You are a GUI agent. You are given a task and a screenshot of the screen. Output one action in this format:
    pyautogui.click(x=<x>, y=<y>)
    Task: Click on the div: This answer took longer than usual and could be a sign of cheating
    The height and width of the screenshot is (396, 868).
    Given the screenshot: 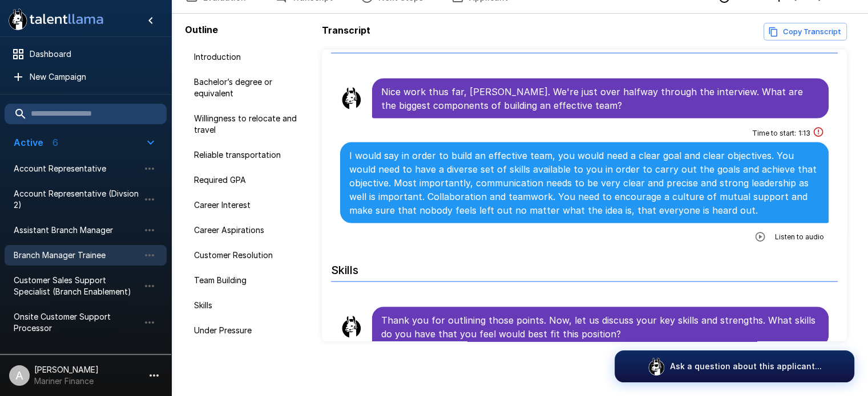 What is the action you would take?
    pyautogui.click(x=818, y=133)
    